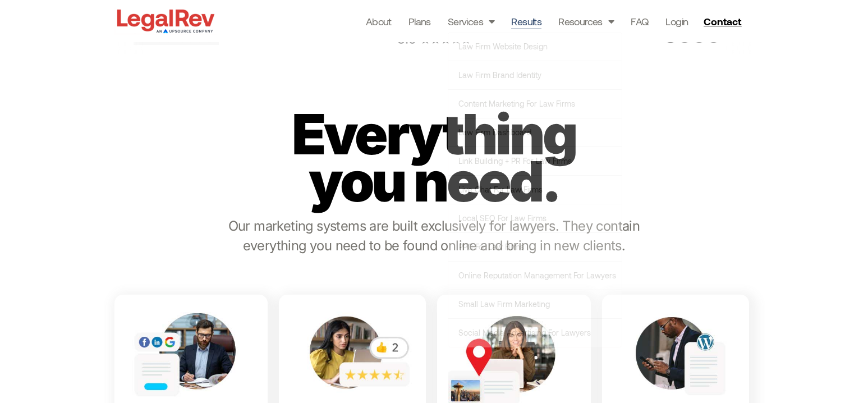 The width and height of the screenshot is (868, 403). What do you see at coordinates (535, 247) in the screenshot?
I see `a: PPC for Law Firms` at bounding box center [535, 247].